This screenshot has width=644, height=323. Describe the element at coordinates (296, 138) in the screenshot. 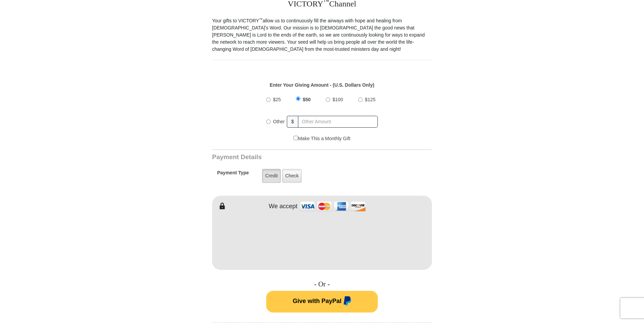

I see `input: Make This a Monthly Gift` at that location.